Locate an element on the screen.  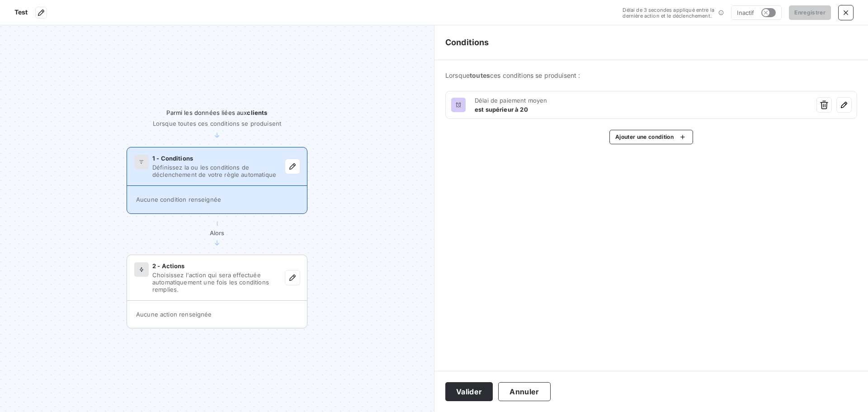
button: Enregistrer is located at coordinates (810, 13).